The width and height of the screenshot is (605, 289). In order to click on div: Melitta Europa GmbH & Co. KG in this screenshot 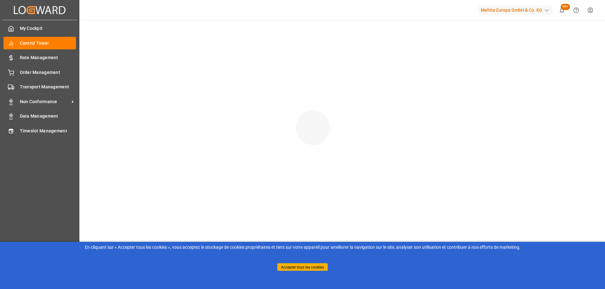, I will do `click(515, 10)`.